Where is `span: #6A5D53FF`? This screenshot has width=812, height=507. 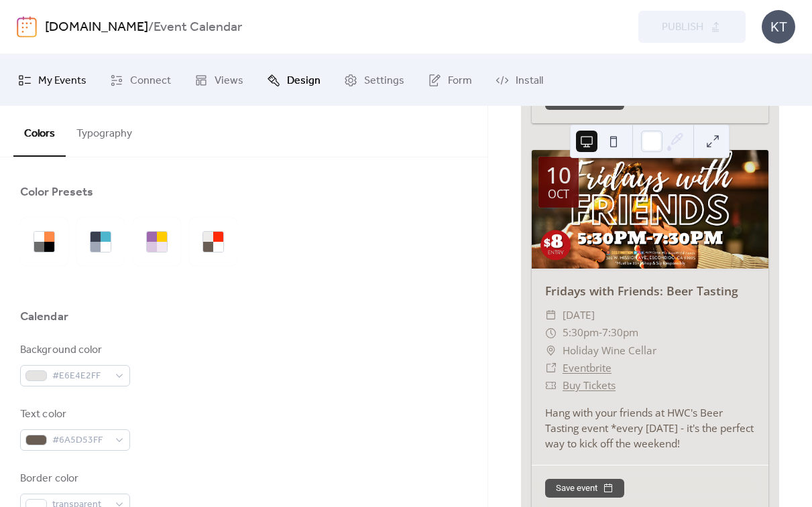
span: #6A5D53FF is located at coordinates (80, 441).